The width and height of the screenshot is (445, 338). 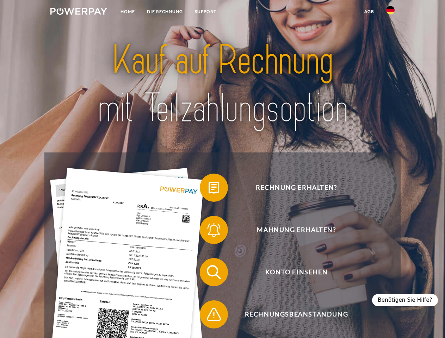 I want to click on a: DIE RECHNUNG, so click(x=165, y=12).